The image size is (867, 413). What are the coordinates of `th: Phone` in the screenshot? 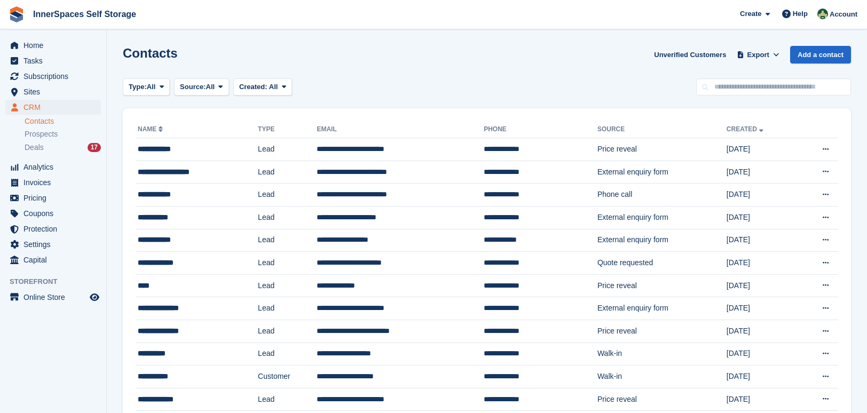 It's located at (541, 130).